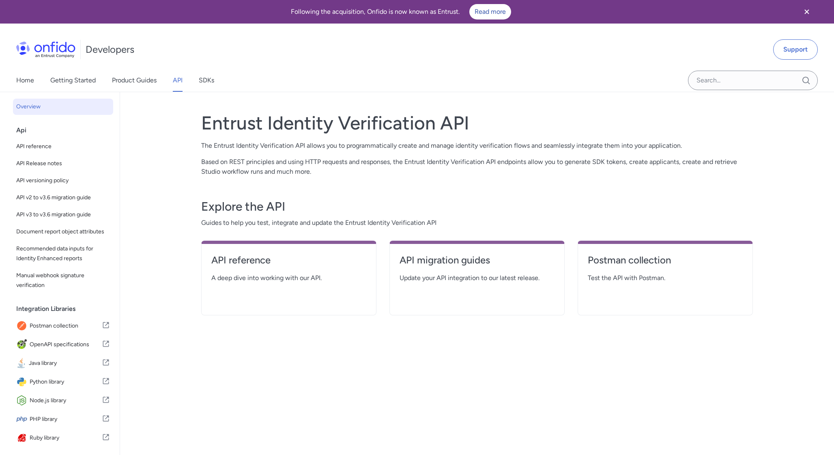 This screenshot has height=455, width=834. I want to click on h1: Developers, so click(110, 49).